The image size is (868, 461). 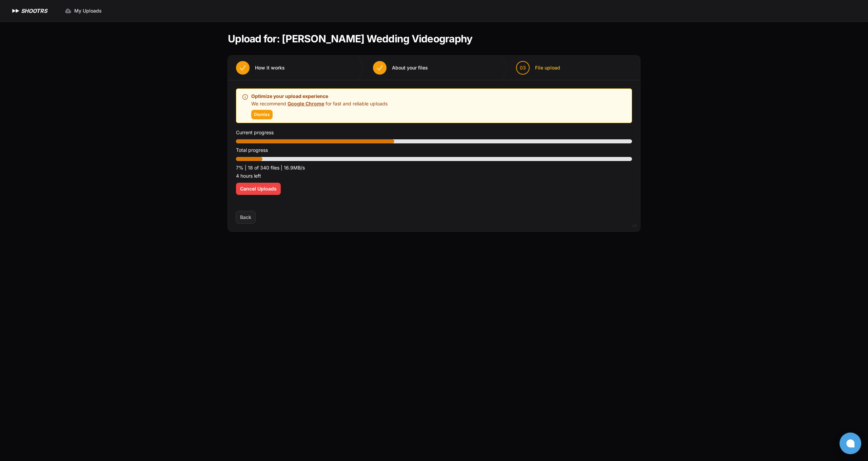 I want to click on a: Google Chrome, so click(x=306, y=104).